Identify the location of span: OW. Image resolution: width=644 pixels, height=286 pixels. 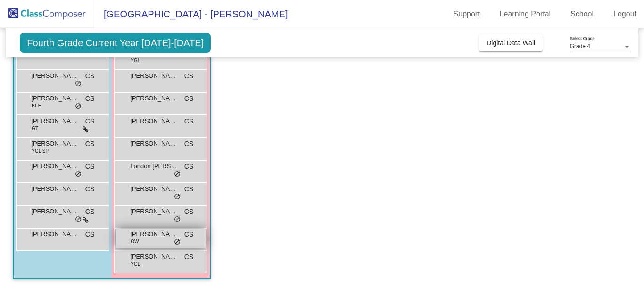
(134, 242).